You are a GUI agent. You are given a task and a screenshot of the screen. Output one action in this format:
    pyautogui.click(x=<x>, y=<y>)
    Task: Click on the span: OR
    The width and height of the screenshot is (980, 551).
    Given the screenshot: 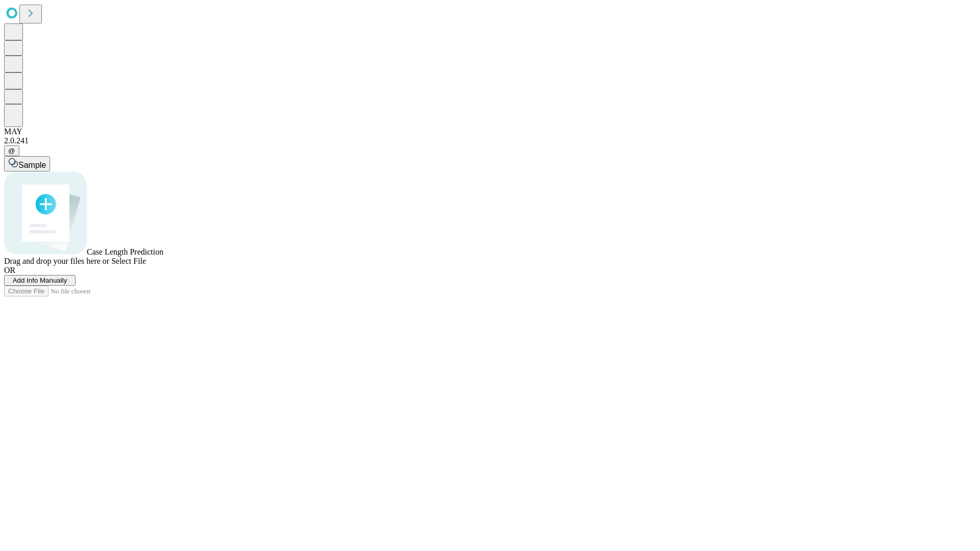 What is the action you would take?
    pyautogui.click(x=10, y=270)
    